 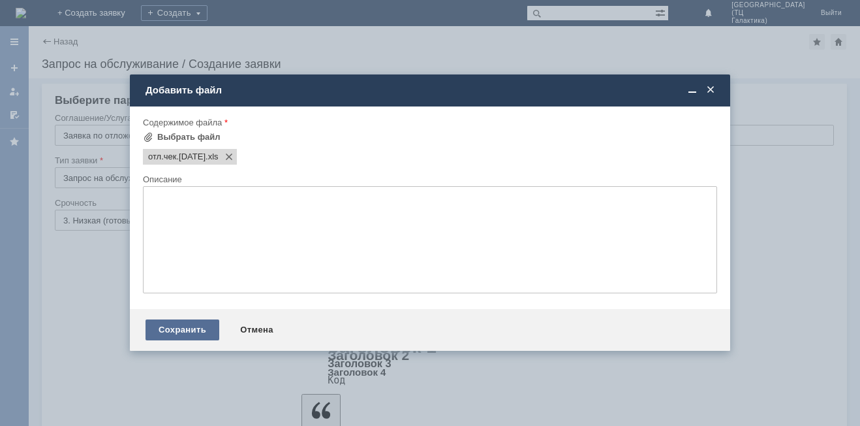 What do you see at coordinates (98, 10) in the screenshot?
I see `div: удалите пожалуйста отложенные чеки` at bounding box center [98, 10].